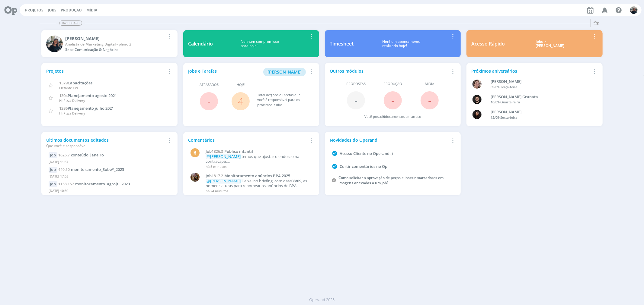  What do you see at coordinates (247, 72) in the screenshot?
I see `div: Jobs e Tarefas` at bounding box center [247, 72].